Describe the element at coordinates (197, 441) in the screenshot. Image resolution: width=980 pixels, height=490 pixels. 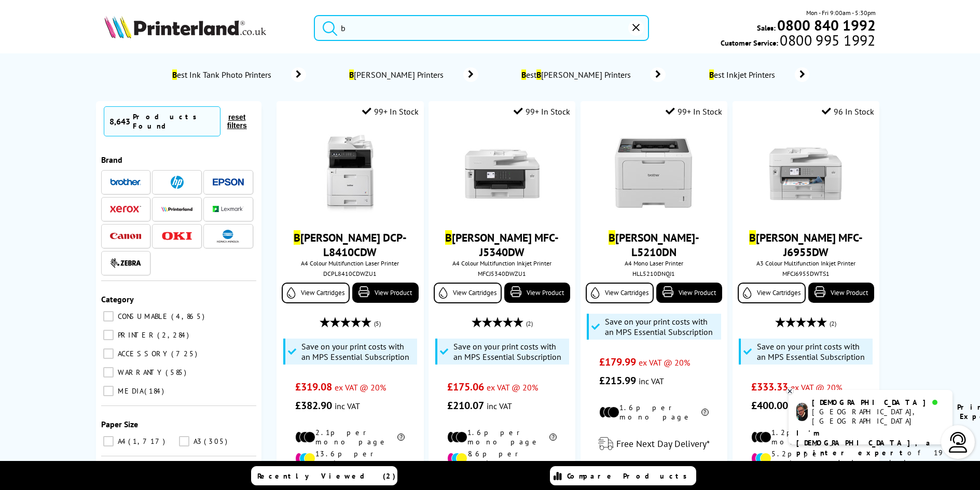
I see `span: A3` at that location.